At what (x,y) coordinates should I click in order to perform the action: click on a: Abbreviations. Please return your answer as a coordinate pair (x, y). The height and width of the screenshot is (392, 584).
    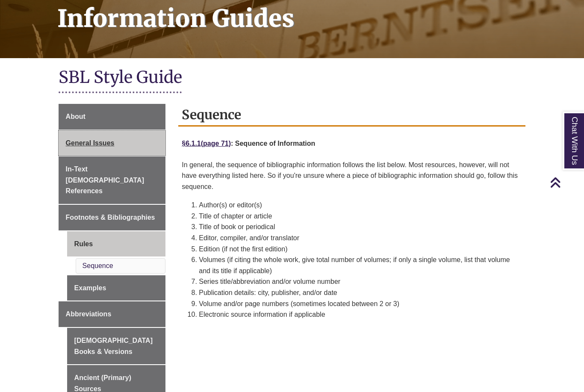
    Looking at the image, I should click on (112, 315).